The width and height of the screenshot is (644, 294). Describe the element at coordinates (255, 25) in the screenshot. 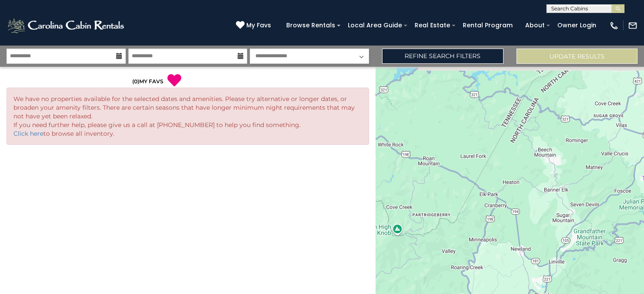

I see `a: My Favs` at that location.